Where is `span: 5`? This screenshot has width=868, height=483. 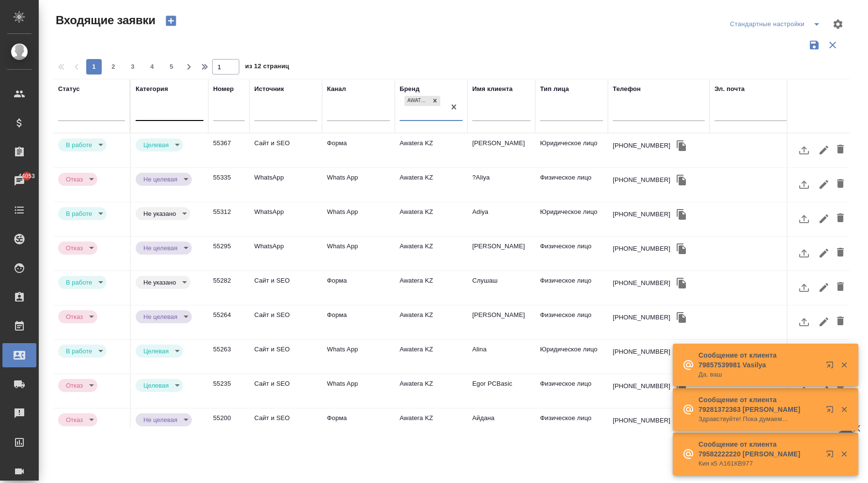
span: 5 is located at coordinates (172, 67).